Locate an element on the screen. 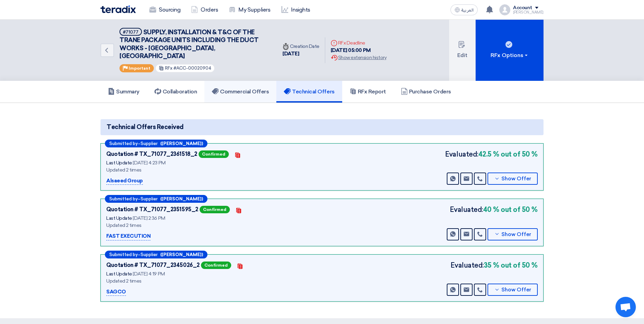 The width and height of the screenshot is (644, 324). p: FAST EXECUTION is located at coordinates (128, 236).